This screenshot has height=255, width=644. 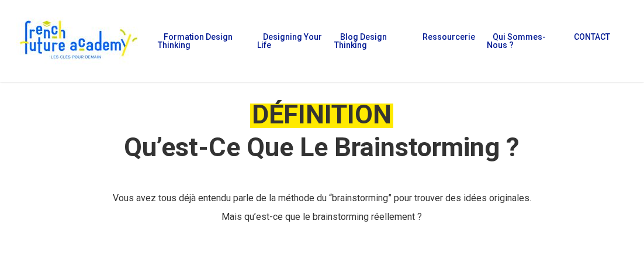 What do you see at coordinates (521, 41) in the screenshot?
I see `a: Qui sommes-nous ?` at bounding box center [521, 41].